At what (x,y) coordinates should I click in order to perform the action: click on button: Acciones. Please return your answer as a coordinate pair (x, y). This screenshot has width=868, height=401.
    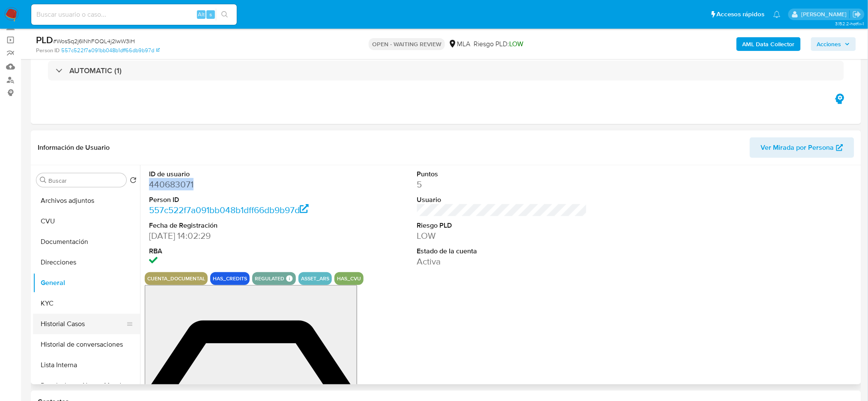
    Looking at the image, I should click on (834, 44).